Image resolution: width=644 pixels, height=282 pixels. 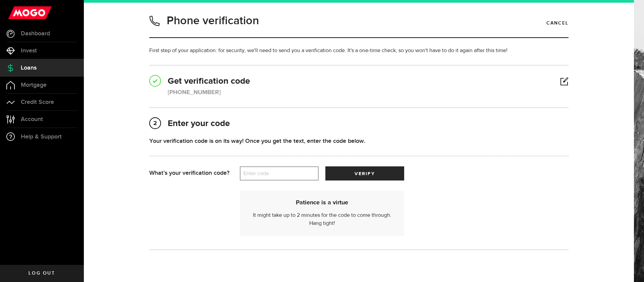 What do you see at coordinates (213, 21) in the screenshot?
I see `h1: Phone verification` at bounding box center [213, 21].